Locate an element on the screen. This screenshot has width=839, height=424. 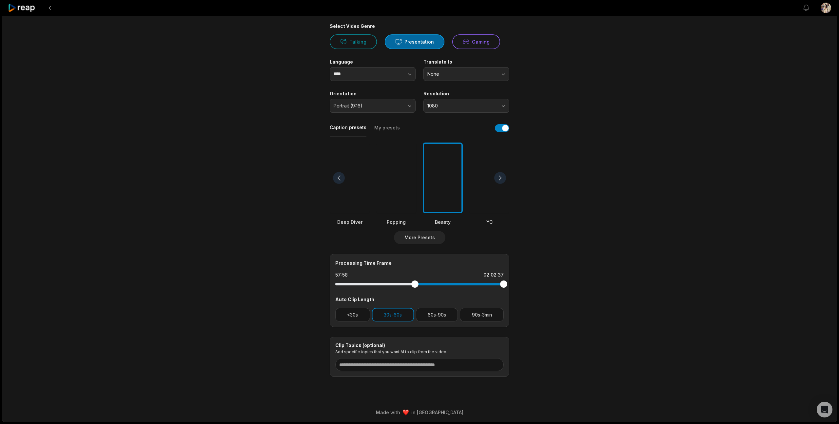
label: Resolution is located at coordinates (466, 94).